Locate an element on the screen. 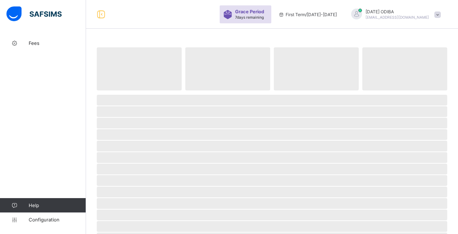 The image size is (458, 234). span: Grace Period is located at coordinates (249, 11).